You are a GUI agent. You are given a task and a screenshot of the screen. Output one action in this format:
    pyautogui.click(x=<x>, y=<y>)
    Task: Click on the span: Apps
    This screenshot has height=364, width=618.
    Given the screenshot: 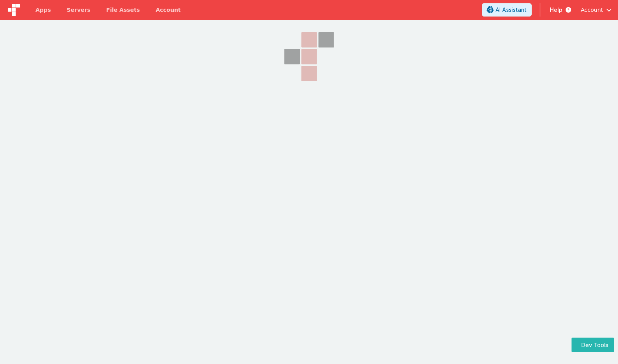 What is the action you would take?
    pyautogui.click(x=43, y=10)
    